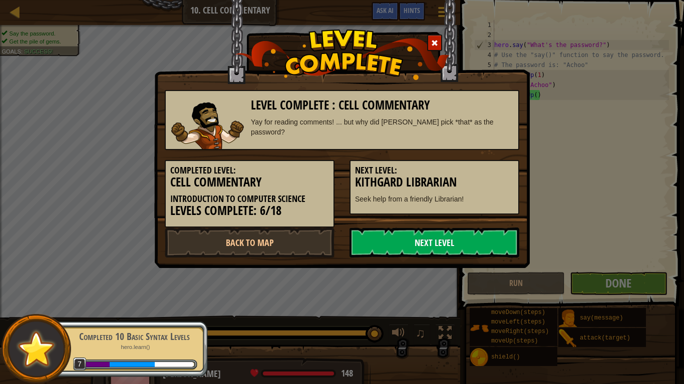 The image size is (684, 384). What do you see at coordinates (434, 199) in the screenshot?
I see `p: Seek help from a friendly Librarian!` at bounding box center [434, 199].